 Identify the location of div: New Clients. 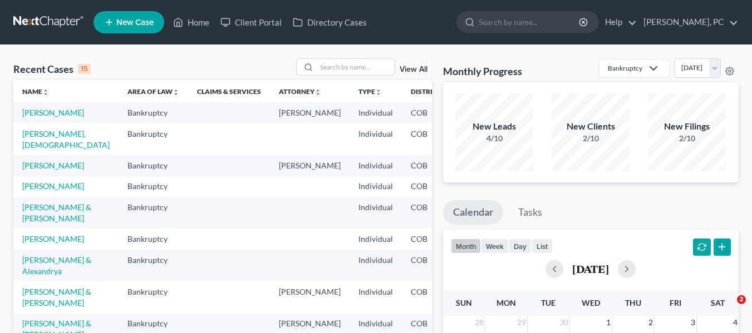
(590, 126).